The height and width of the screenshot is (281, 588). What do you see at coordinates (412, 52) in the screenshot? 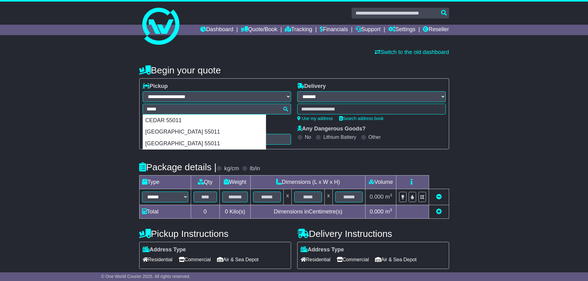
I see `a: Switch to the old dashboard` at bounding box center [412, 52].